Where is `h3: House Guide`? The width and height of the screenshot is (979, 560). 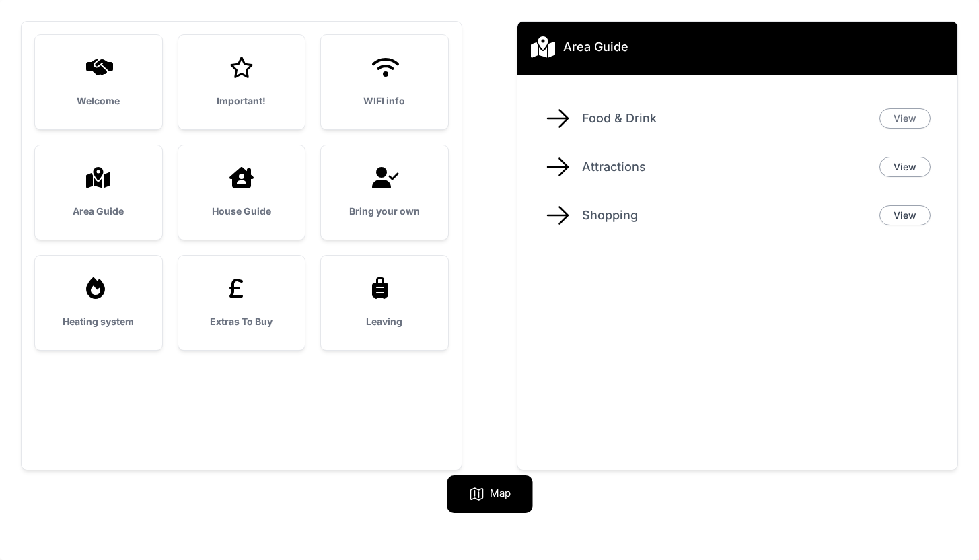 h3: House Guide is located at coordinates (242, 211).